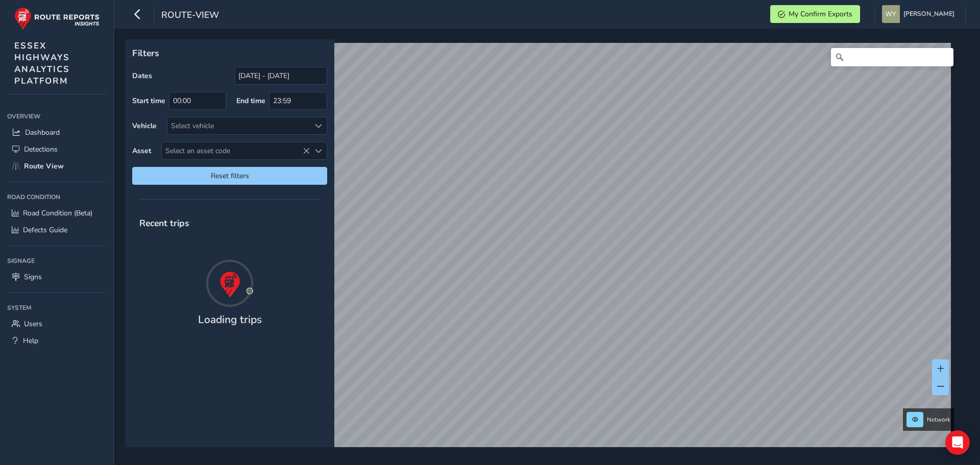 Image resolution: width=980 pixels, height=465 pixels. Describe the element at coordinates (820, 14) in the screenshot. I see `span: My Confirm Exports` at that location.